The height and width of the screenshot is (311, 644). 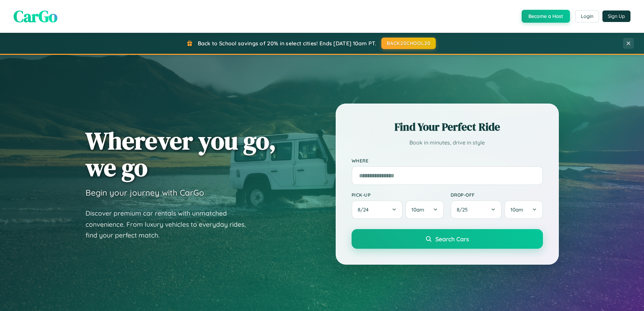 What do you see at coordinates (408, 44) in the screenshot?
I see `button: BACK2SCHOOL20` at bounding box center [408, 44].